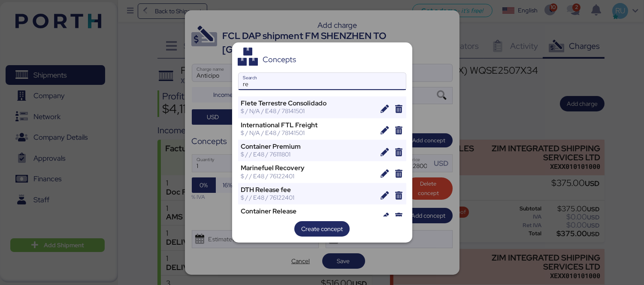  Describe the element at coordinates (279, 59) in the screenshot. I see `div: Concepts` at that location.